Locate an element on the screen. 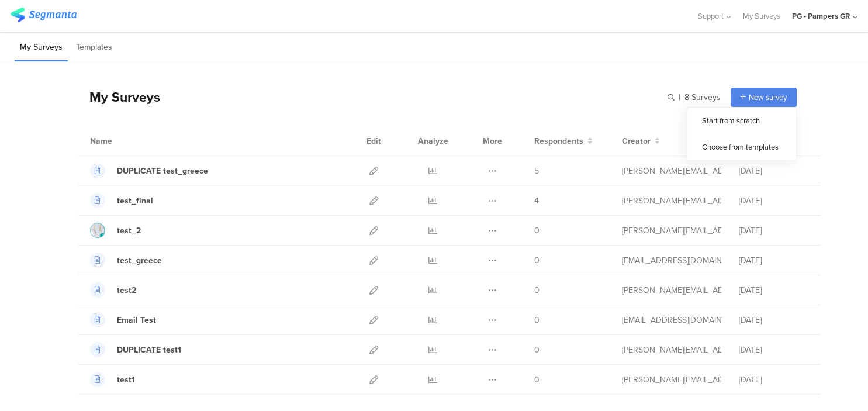  div: test2 is located at coordinates (126, 290).